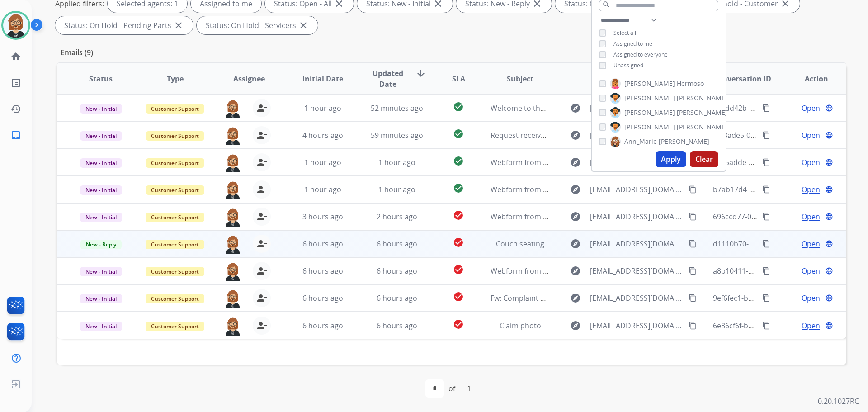 The width and height of the screenshot is (868, 412). I want to click on div: 1, so click(469, 389).